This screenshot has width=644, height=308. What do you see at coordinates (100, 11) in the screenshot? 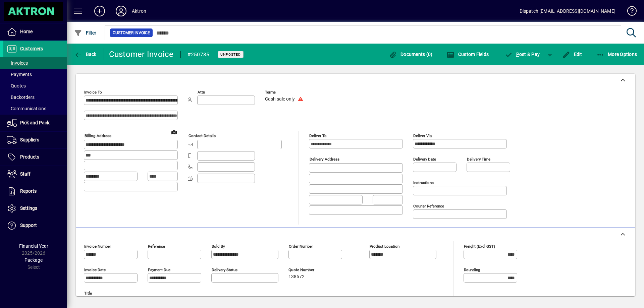
I see `button: Add` at bounding box center [100, 11].